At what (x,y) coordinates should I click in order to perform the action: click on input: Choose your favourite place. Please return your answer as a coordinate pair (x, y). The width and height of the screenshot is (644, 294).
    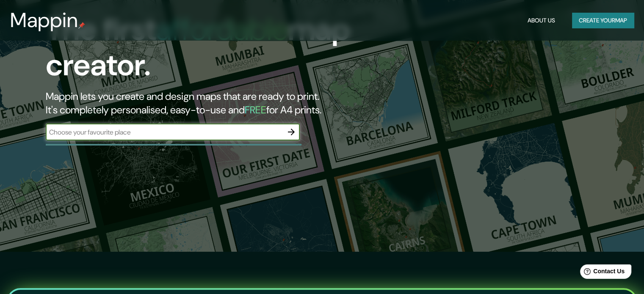
    Looking at the image, I should click on (164, 132).